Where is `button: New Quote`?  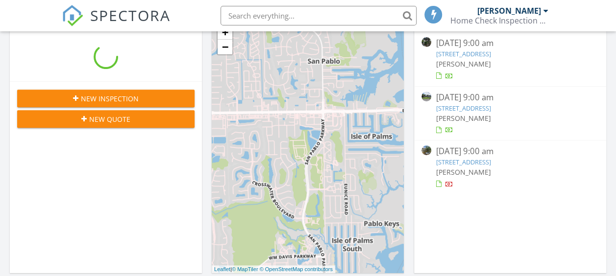
button: New Quote is located at coordinates (106, 119).